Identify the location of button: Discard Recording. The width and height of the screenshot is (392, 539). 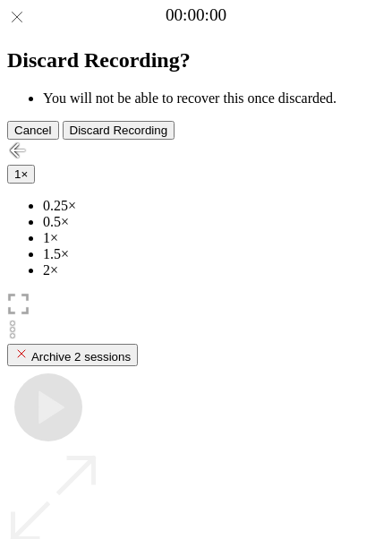
(119, 130).